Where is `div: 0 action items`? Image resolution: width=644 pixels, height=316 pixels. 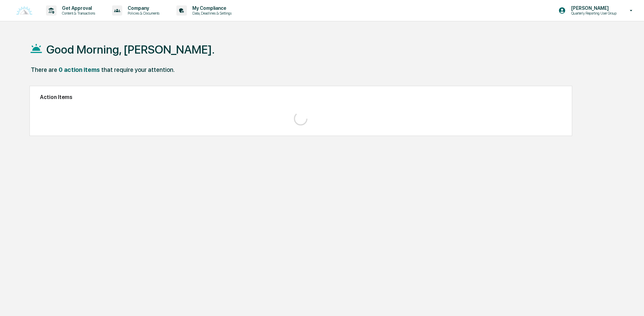 div: 0 action items is located at coordinates (79, 69).